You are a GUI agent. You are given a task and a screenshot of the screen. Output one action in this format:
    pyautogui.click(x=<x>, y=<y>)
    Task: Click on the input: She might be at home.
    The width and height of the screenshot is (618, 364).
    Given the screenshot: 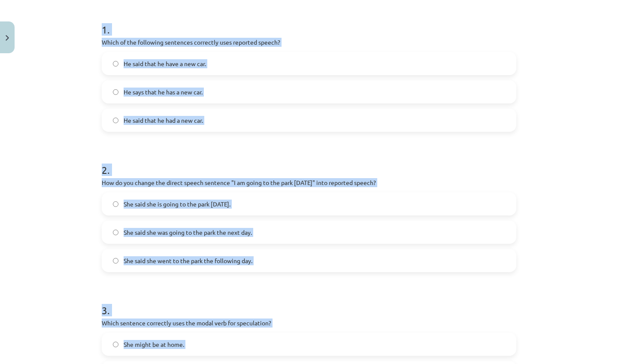 What is the action you would take?
    pyautogui.click(x=116, y=344)
    